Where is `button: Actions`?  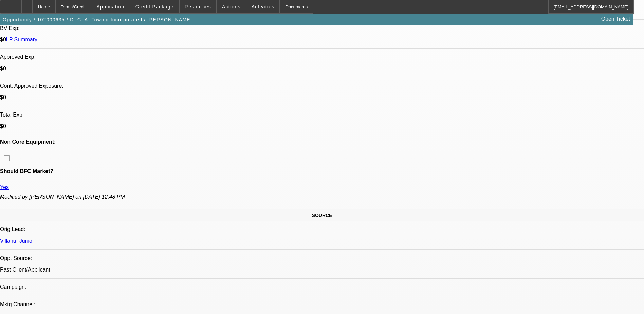
button: Actions is located at coordinates (231, 7).